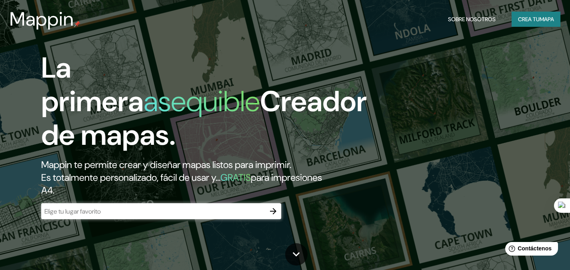  Describe the element at coordinates (201, 101) in the screenshot. I see `font: asequible` at that location.